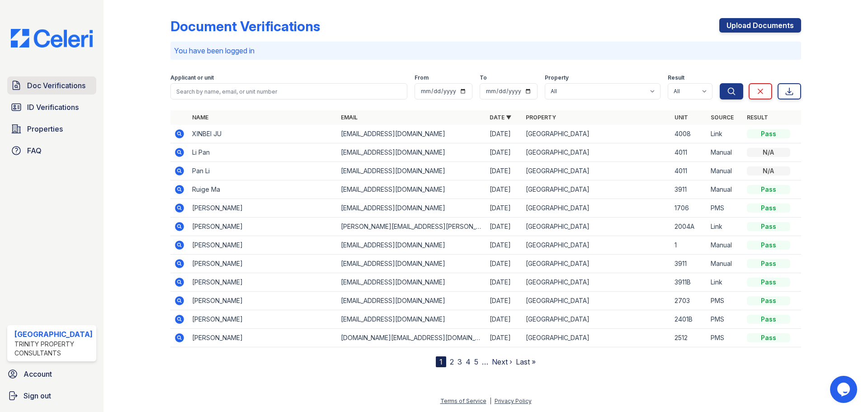 Image resolution: width=868 pixels, height=412 pixels. What do you see at coordinates (53, 349) in the screenshot?
I see `div: Trinity Property Consultants` at bounding box center [53, 349].